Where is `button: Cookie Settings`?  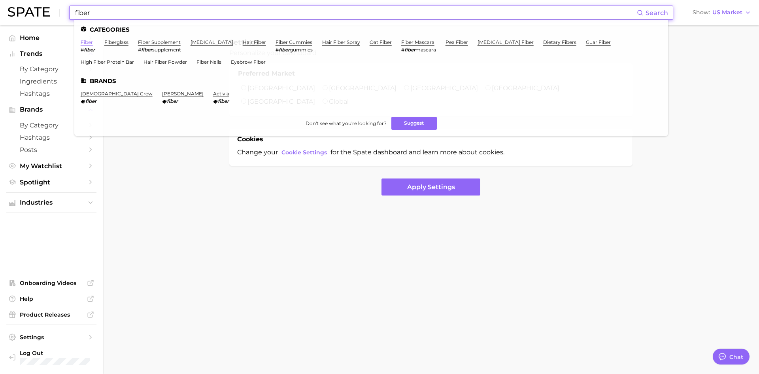 button: Cookie Settings is located at coordinates (304, 152).